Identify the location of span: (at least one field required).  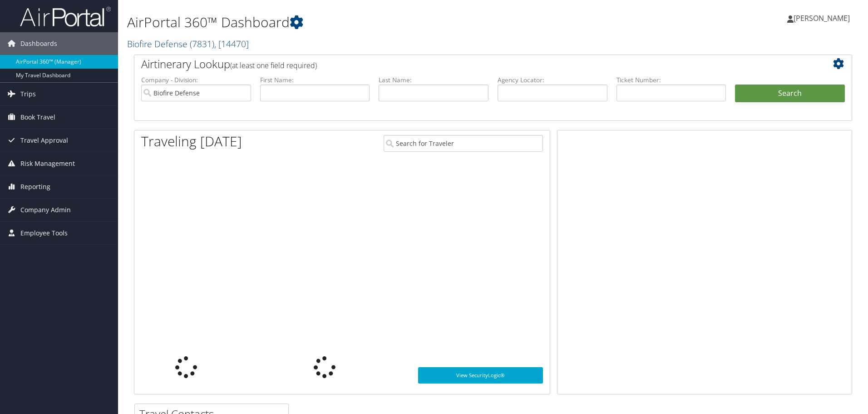
(273, 65).